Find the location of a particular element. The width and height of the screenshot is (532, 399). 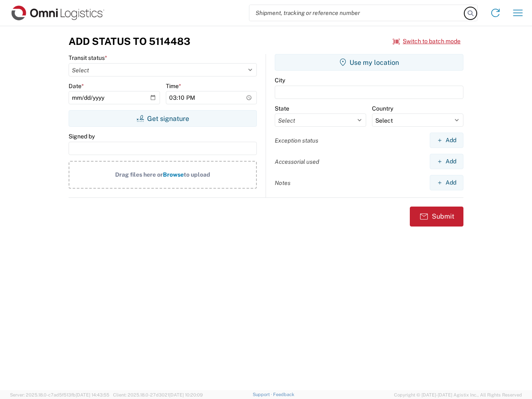

span: to upload is located at coordinates (197, 174).